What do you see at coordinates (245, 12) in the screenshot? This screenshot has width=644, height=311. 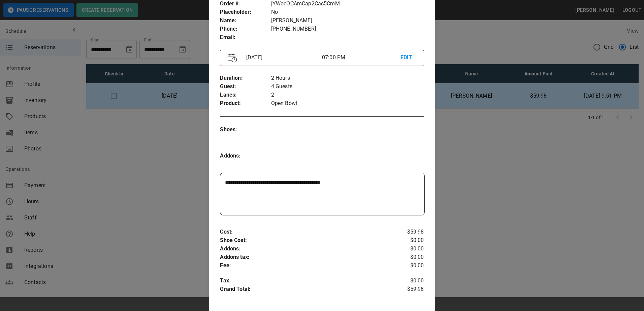 I see `p: Placeholder :` at bounding box center [245, 12].